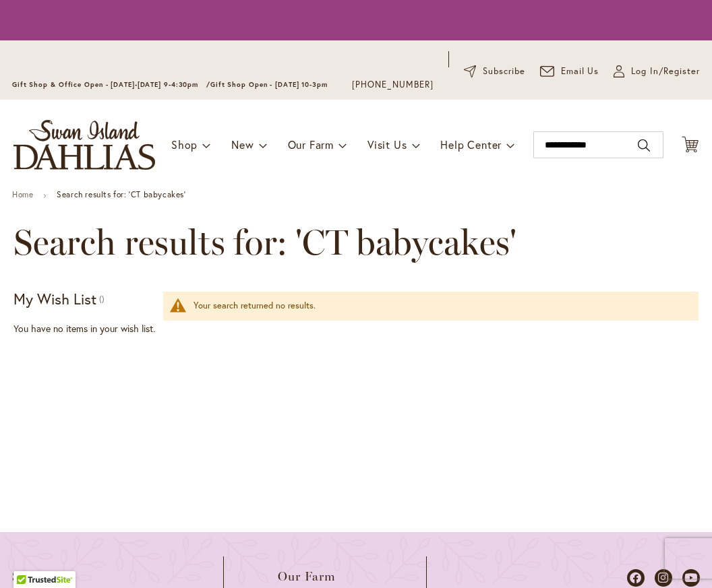  Describe the element at coordinates (665, 71) in the screenshot. I see `span: Log In/Register` at that location.